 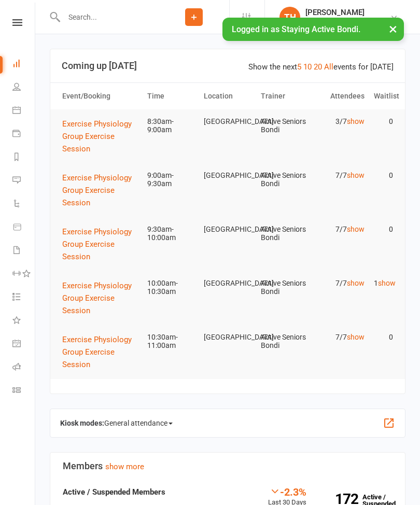 What do you see at coordinates (109, 17) in the screenshot?
I see `input: Search...` at bounding box center [109, 17].